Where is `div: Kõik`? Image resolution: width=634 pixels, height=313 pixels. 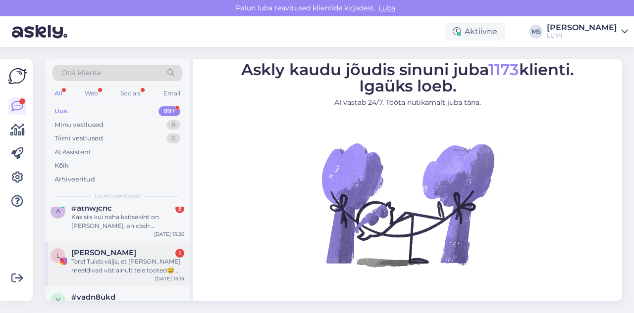
div: Kõik is located at coordinates (61, 166).